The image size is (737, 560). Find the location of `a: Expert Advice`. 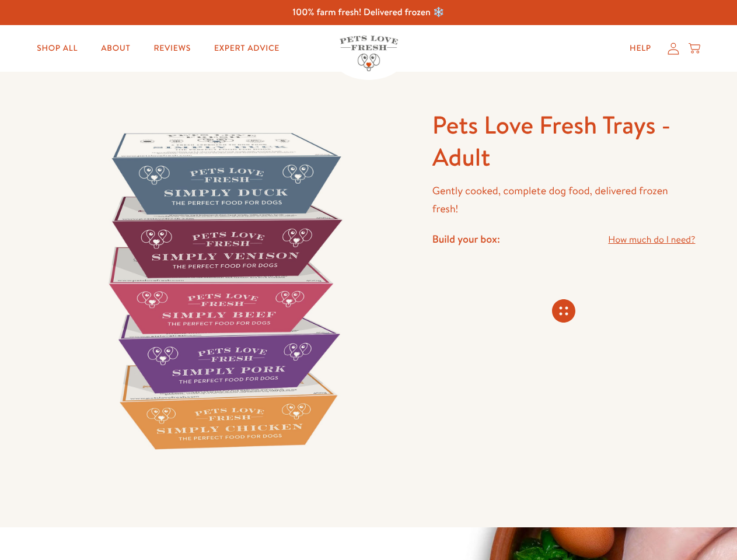

a: Expert Advice is located at coordinates (246, 48).